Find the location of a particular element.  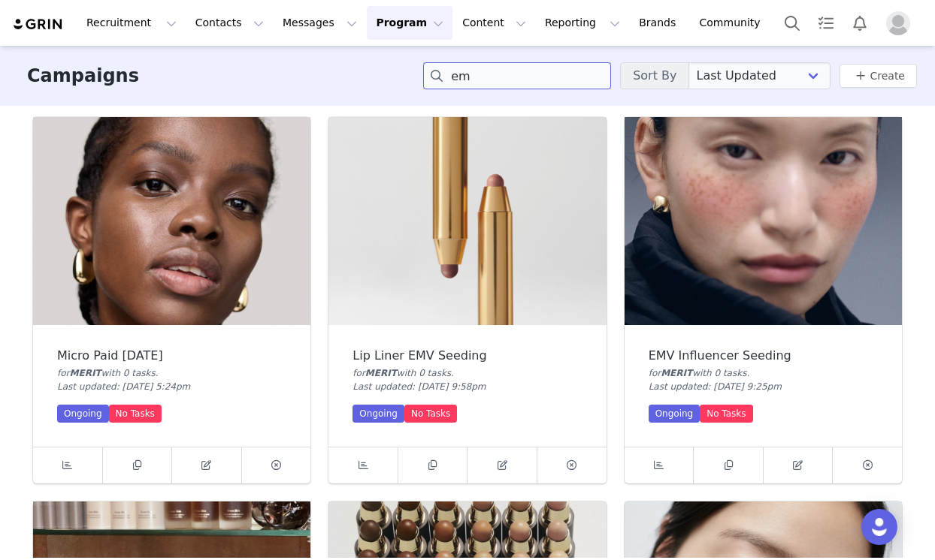

img: Lip Liner EMV Seeding is located at coordinates (466, 221).